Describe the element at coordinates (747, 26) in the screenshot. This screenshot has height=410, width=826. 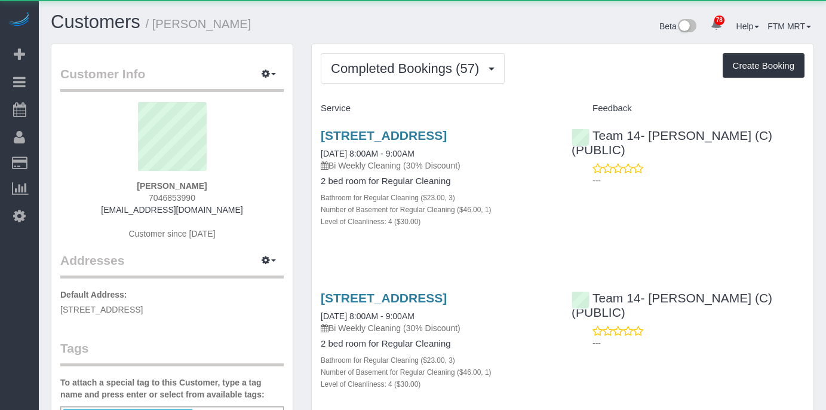
I see `a: Help` at that location.